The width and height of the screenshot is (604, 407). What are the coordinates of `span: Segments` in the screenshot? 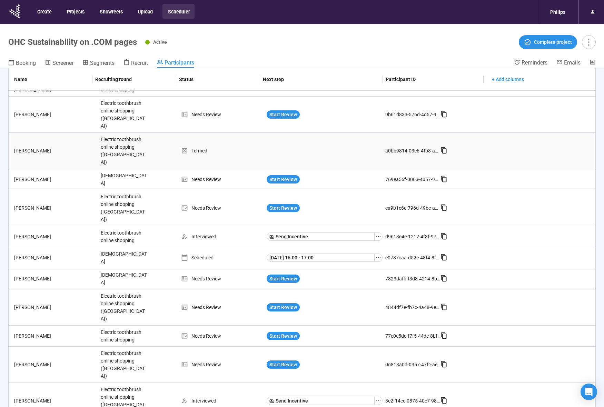 It's located at (102, 63).